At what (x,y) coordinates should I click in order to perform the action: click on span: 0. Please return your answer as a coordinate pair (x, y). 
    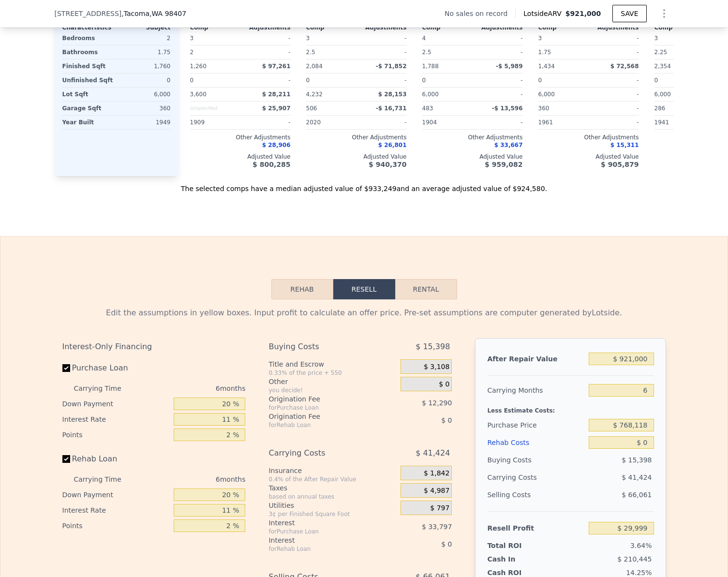
    Looking at the image, I should click on (192, 80).